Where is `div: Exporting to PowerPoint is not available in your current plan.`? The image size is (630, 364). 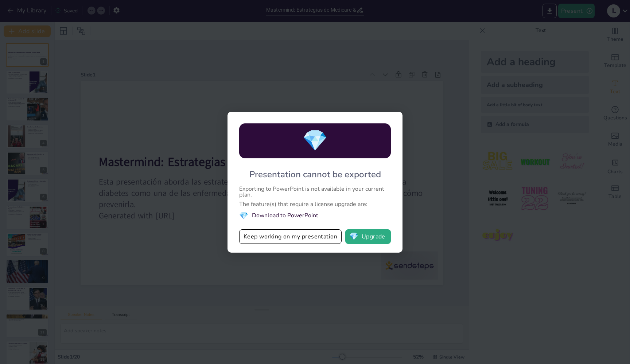
div: Exporting to PowerPoint is not available in your current plan. is located at coordinates (315, 192).